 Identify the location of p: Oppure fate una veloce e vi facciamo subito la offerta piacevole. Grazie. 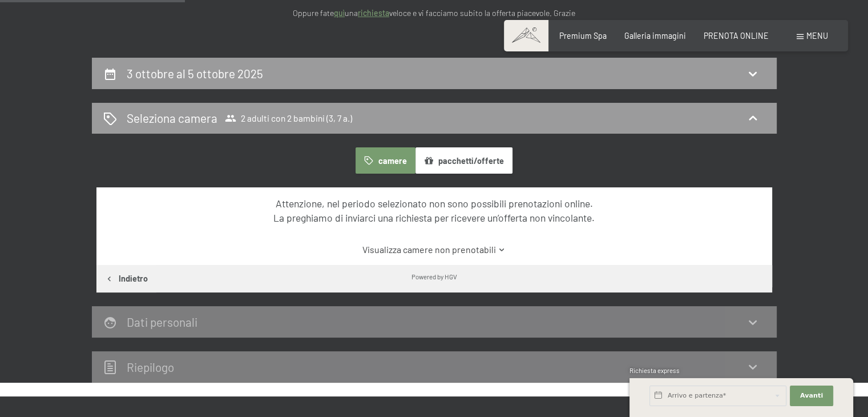
(434, 13).